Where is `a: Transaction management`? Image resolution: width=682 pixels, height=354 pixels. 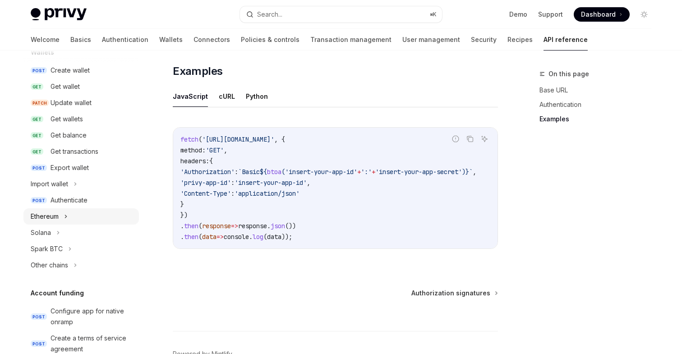 a: Transaction management is located at coordinates (351, 40).